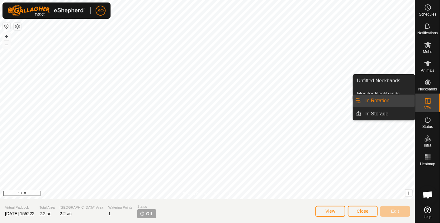  What do you see at coordinates (46, 11) in the screenshot?
I see `img: Gallagher Logo` at bounding box center [46, 11].